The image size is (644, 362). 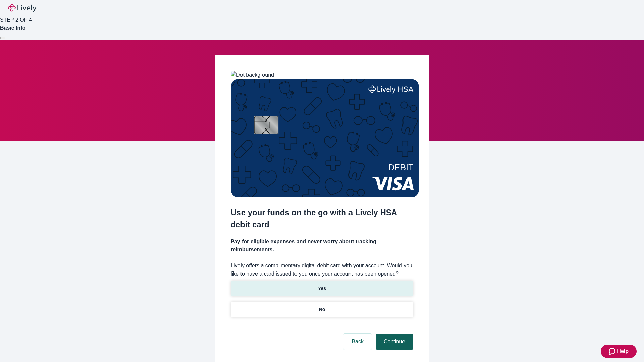 I want to click on h2: Use your funds on the go with a Lively HSA debit card, so click(x=322, y=219).